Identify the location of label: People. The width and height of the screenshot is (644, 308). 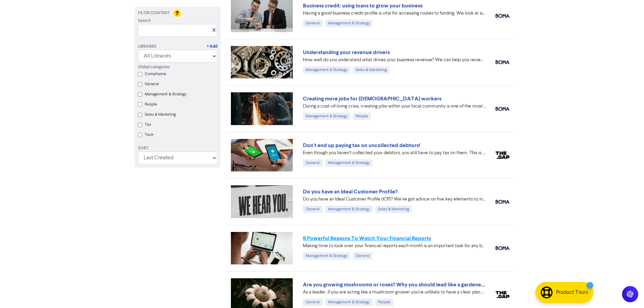
(151, 104).